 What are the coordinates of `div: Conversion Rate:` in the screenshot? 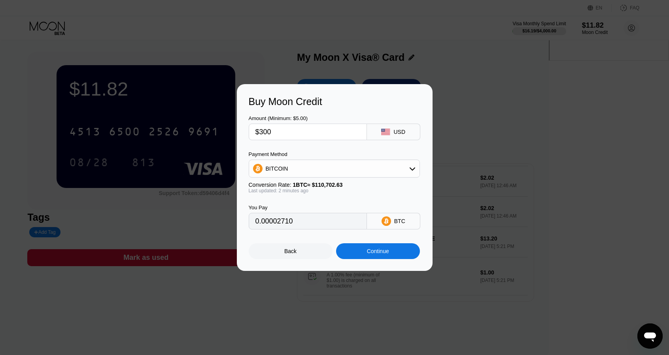 It's located at (334, 185).